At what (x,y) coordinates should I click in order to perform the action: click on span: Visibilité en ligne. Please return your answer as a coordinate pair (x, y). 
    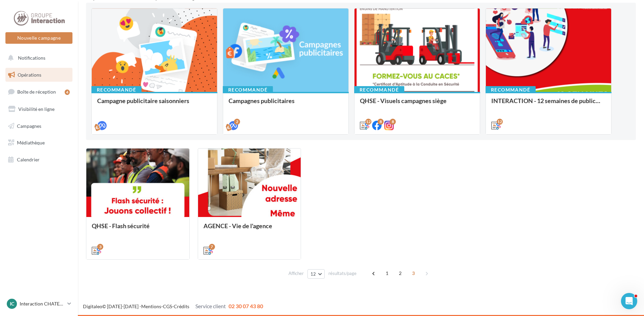
    Looking at the image, I should click on (36, 109).